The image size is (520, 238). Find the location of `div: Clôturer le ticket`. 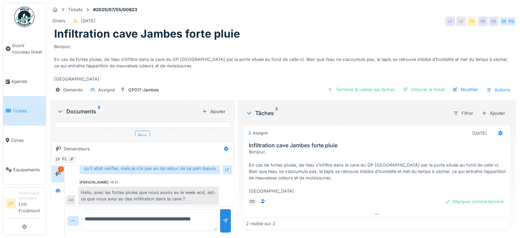

div: Clôturer le ticket is located at coordinates (424, 89).